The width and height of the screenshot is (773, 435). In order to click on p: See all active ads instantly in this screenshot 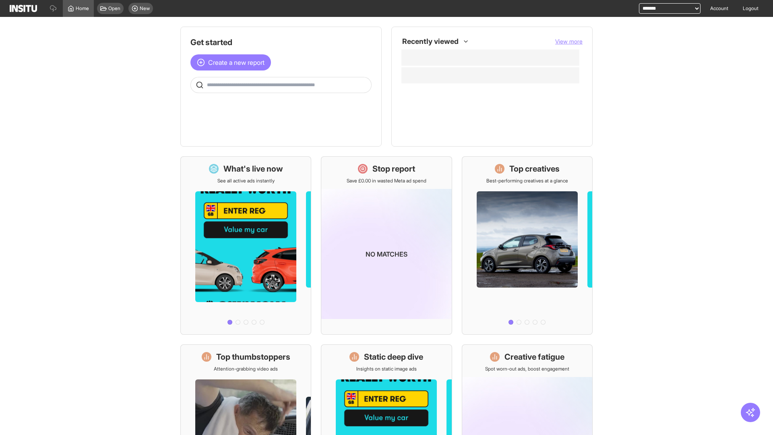, I will do `click(246, 181)`.